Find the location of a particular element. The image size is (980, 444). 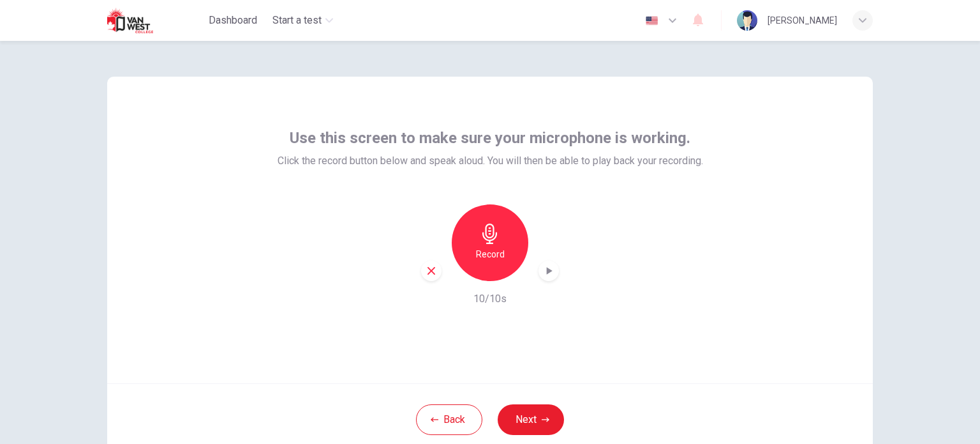

span: Dashboard is located at coordinates (233, 21).